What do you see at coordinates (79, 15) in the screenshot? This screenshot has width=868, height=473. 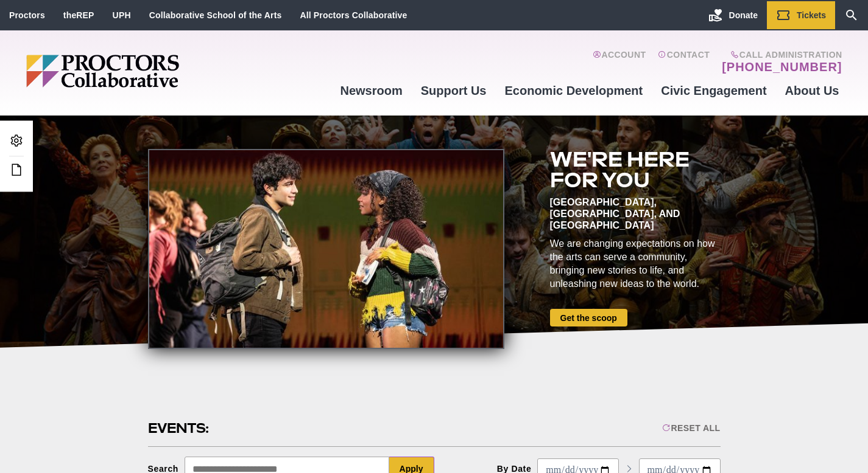 I see `a: theREP` at bounding box center [79, 15].